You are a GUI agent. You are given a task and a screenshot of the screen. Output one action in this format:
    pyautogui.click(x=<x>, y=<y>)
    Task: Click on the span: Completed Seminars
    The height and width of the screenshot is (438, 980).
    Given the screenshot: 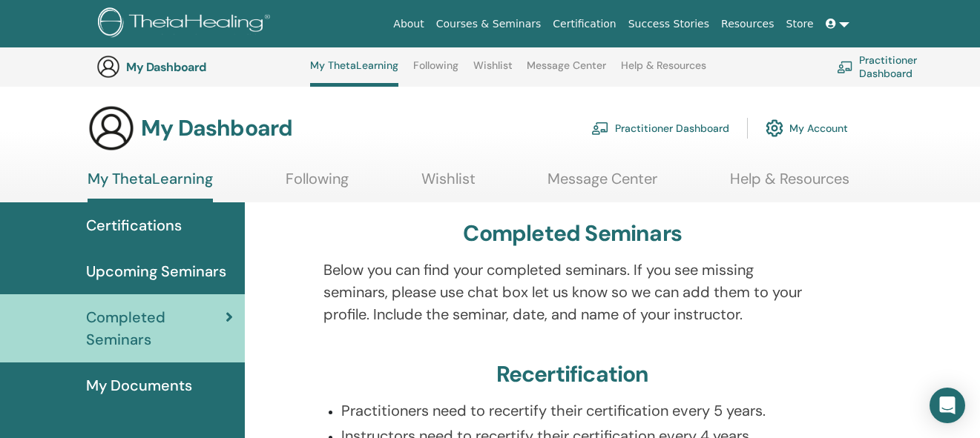 What is the action you would take?
    pyautogui.click(x=156, y=328)
    